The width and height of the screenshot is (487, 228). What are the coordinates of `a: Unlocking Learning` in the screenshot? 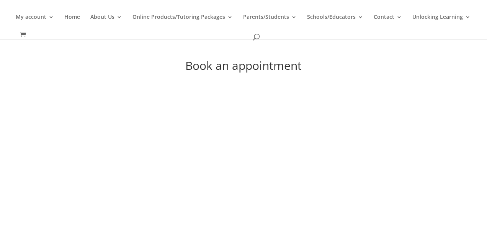 It's located at (442, 23).